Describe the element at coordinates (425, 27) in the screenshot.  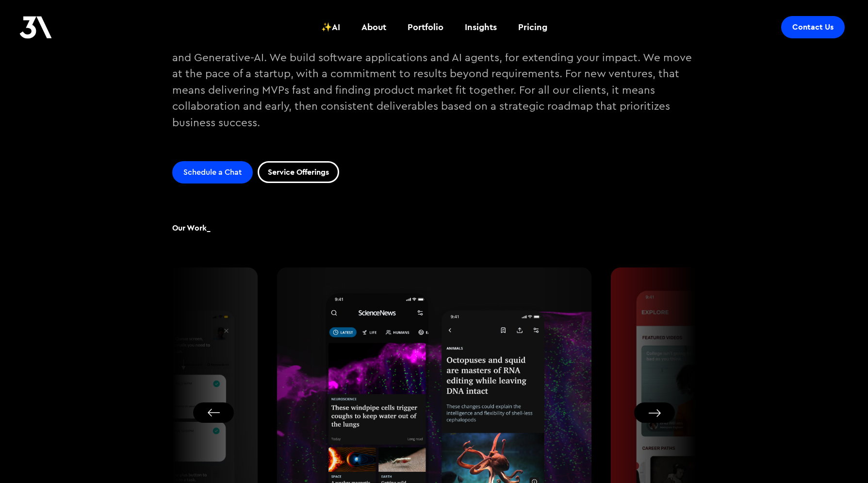
I see `a: Portfolio` at that location.